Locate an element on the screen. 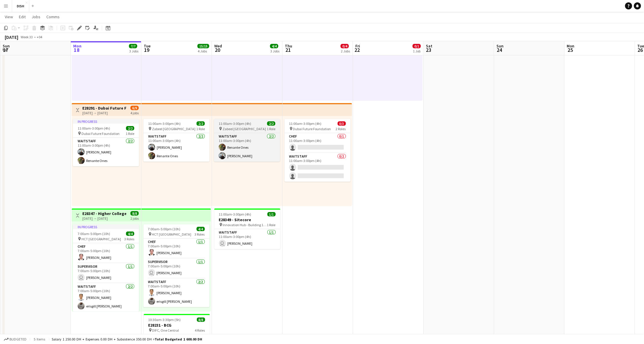 The width and height of the screenshot is (644, 344). div: 1 Job is located at coordinates (417, 51).